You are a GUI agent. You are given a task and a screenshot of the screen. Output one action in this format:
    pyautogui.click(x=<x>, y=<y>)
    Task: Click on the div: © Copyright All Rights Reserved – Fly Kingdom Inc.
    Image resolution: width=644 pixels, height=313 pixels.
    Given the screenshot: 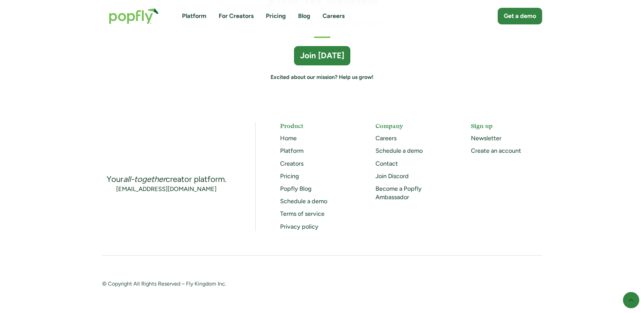 What is the action you would take?
    pyautogui.click(x=206, y=284)
    